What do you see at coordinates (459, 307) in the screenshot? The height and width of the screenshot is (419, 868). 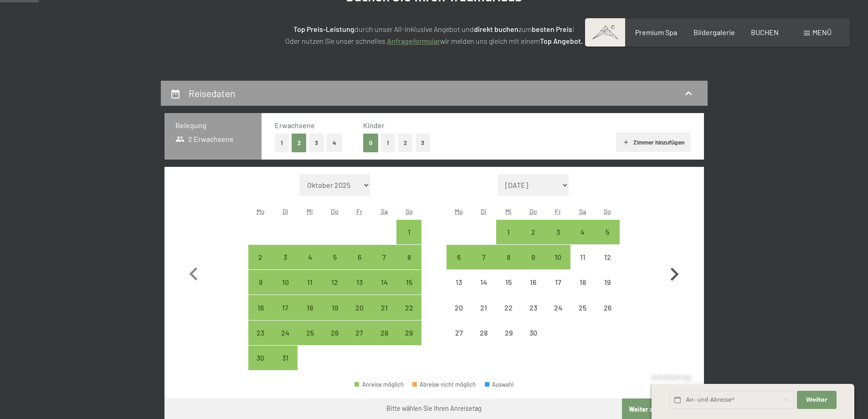 I see `div: Mon Apr 20 2026` at bounding box center [459, 307].